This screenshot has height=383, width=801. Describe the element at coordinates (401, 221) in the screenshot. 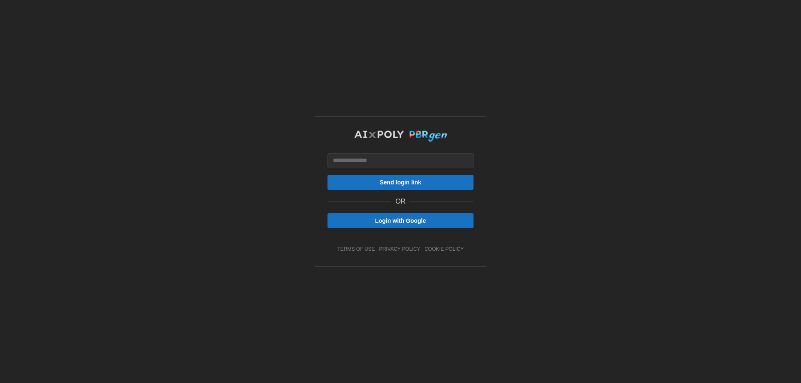

I see `button: Login with Google` at that location.